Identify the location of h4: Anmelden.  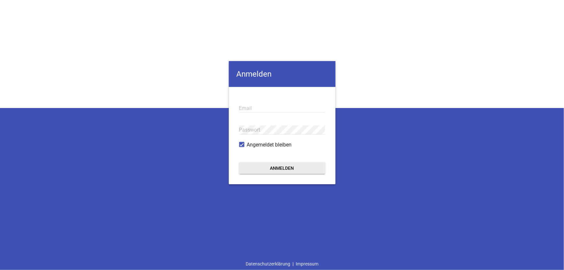
(282, 74).